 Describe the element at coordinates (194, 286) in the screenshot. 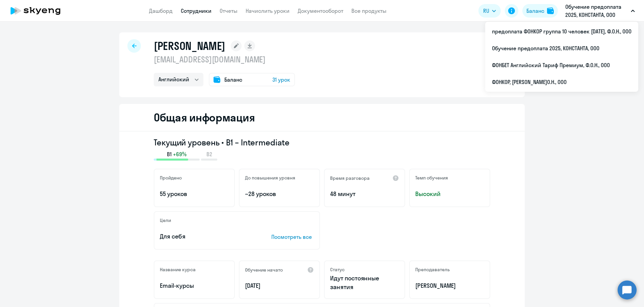

I see `p: Email-курсы` at that location.